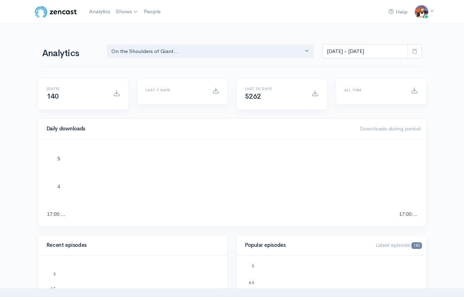 This screenshot has width=464, height=297. Describe the element at coordinates (365, 51) in the screenshot. I see `input: analytics date range selector` at that location.